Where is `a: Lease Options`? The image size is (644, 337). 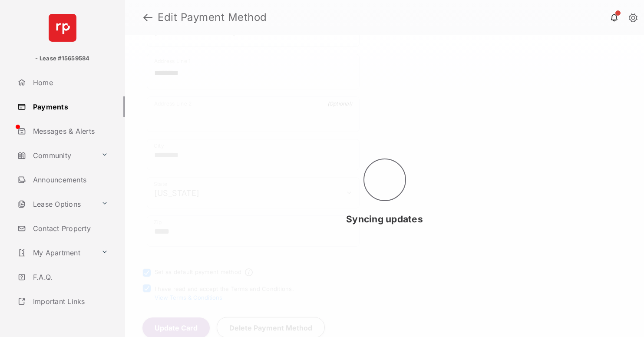
a: Lease Options is located at coordinates (56, 204).